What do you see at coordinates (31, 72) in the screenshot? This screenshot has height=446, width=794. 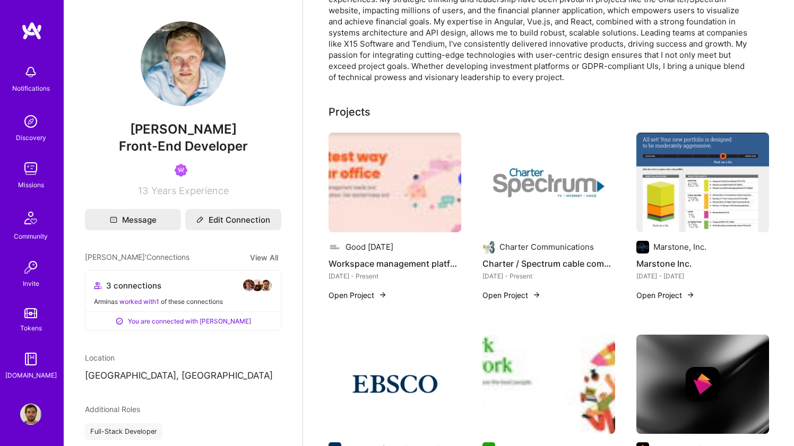 I see `img: bell` at bounding box center [31, 72].